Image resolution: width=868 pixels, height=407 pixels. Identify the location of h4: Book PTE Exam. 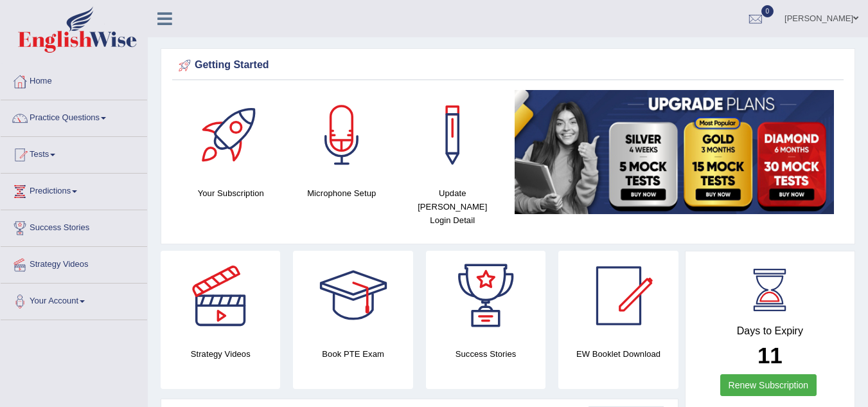
(353, 354).